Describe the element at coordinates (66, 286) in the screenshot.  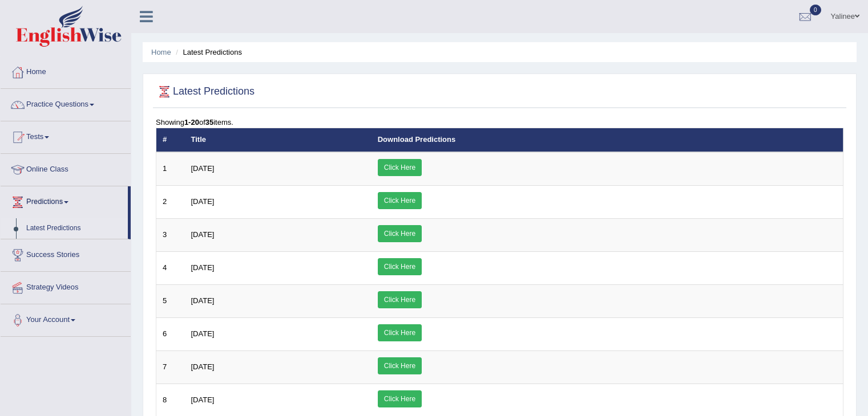
I see `a: Strategy Videos` at that location.